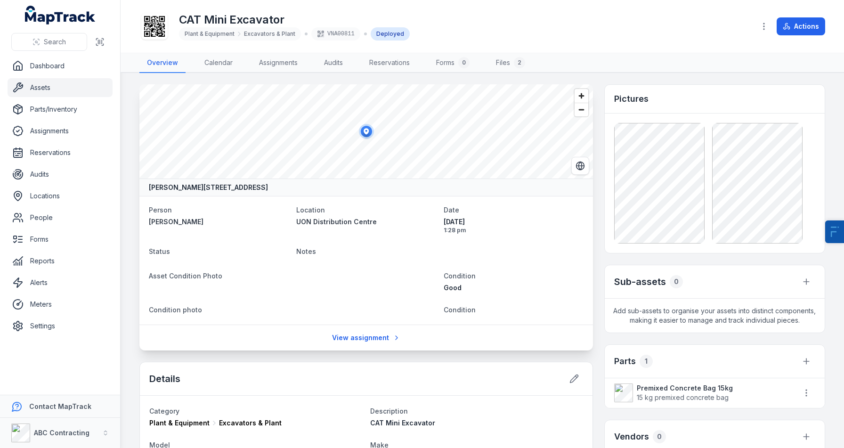 This screenshot has height=448, width=844. I want to click on a: Forms, so click(60, 239).